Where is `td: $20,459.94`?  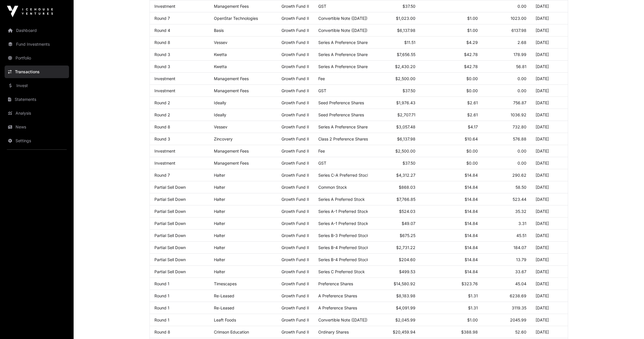
td: $20,459.94 is located at coordinates (394, 332).